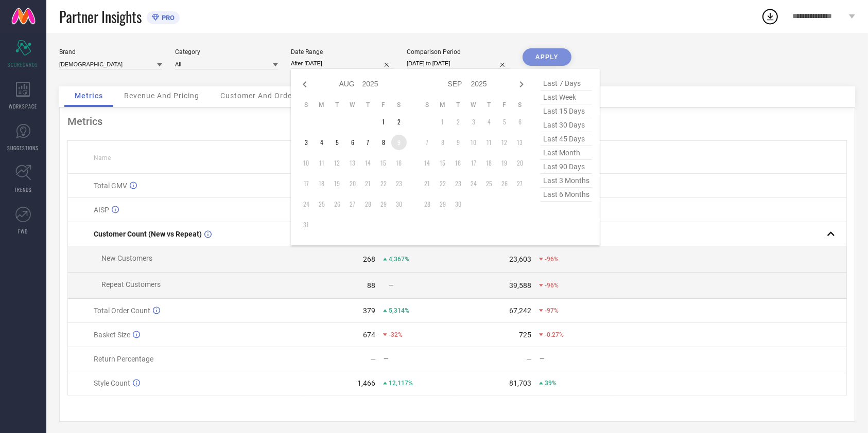 The width and height of the screenshot is (868, 433). What do you see at coordinates (473, 163) in the screenshot?
I see `td: Wed Sep 17 2025` at bounding box center [473, 163].